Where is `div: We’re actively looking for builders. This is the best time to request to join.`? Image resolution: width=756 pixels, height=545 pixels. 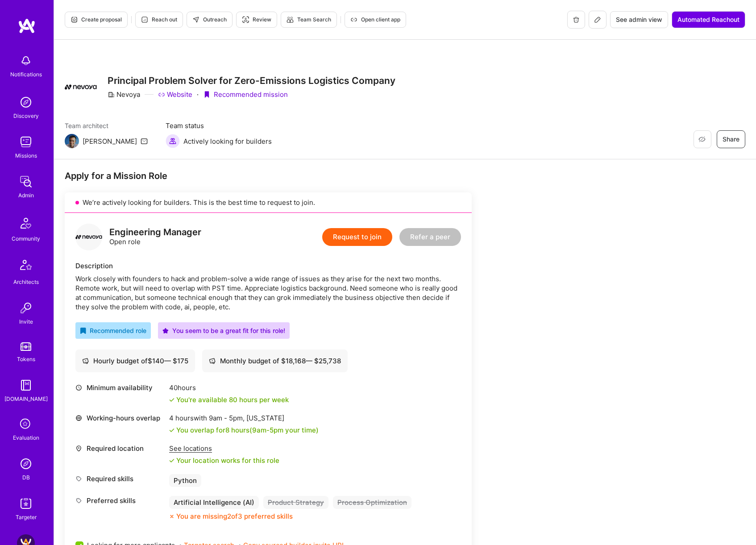 div: We’re actively looking for builders. This is the best time to request to join. is located at coordinates (268, 203).